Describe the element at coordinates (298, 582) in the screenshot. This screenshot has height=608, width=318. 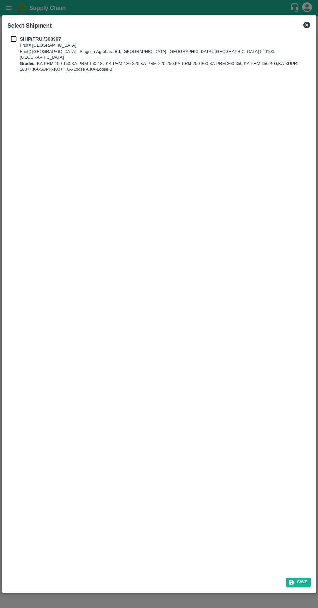
I see `button: Save` at that location.